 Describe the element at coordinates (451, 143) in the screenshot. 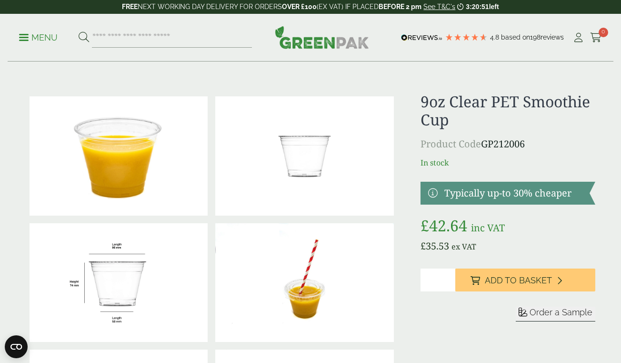

I see `span: Product Code` at that location.